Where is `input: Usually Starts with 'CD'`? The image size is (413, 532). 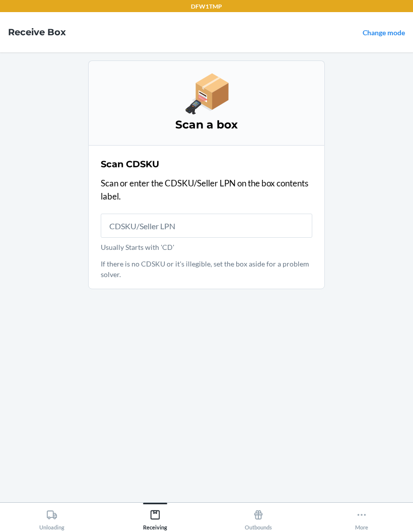
input: Usually Starts with 'CD' is located at coordinates (206, 226).